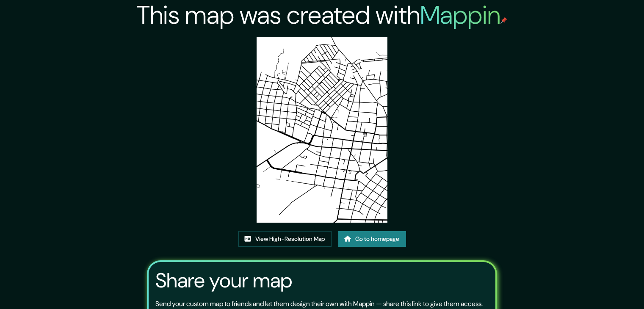 This screenshot has height=309, width=644. I want to click on img: created-map, so click(322, 130).